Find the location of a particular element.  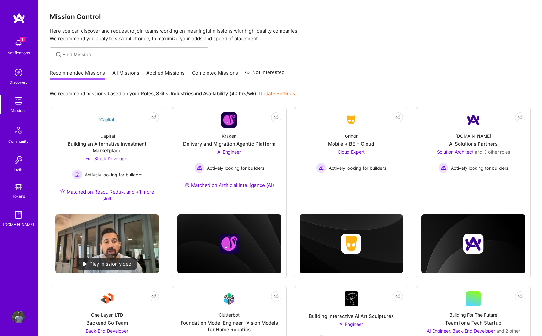

a: Company LogoGrindrMobile + BE + CloudCloud Expert Actively looking for buildersActively looking f... is located at coordinates (351, 151).